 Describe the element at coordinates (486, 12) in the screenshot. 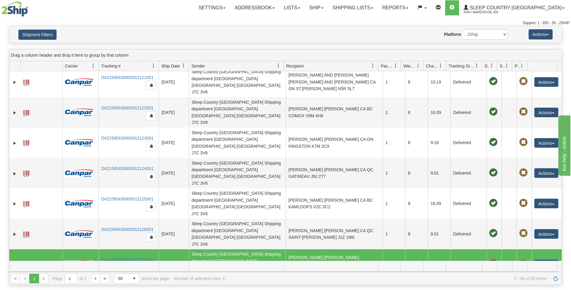

I see `span: 2044 / Warehouse 300` at that location.